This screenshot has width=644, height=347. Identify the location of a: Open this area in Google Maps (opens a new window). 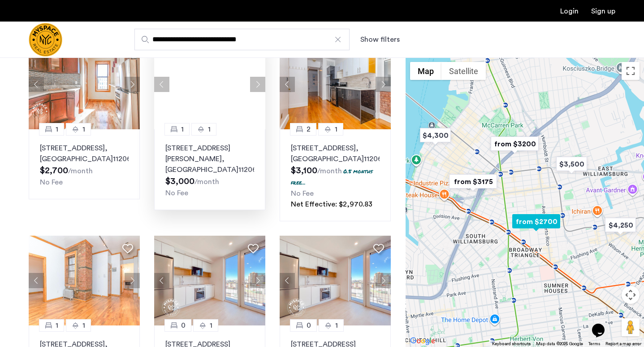
(423, 341).